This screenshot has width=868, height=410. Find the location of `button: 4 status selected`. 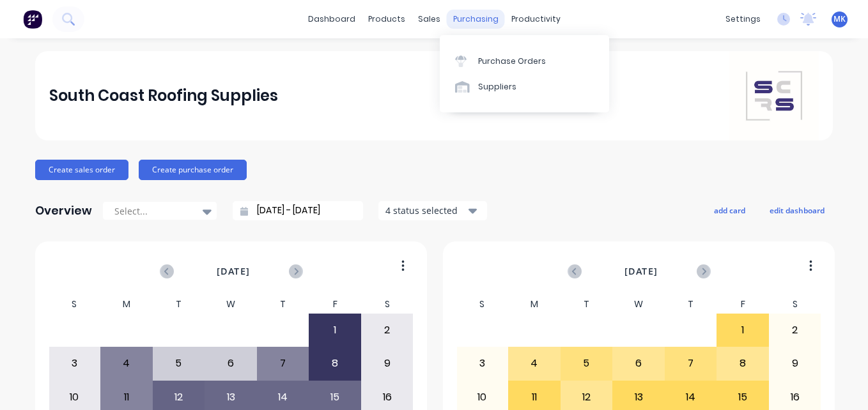

button: 4 status selected is located at coordinates (433, 211).